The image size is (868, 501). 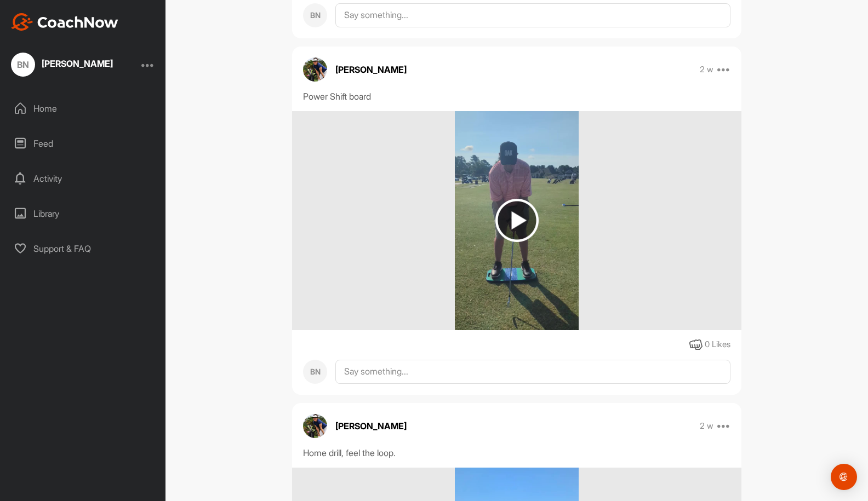 I want to click on div: Power Shift board, so click(x=517, y=97).